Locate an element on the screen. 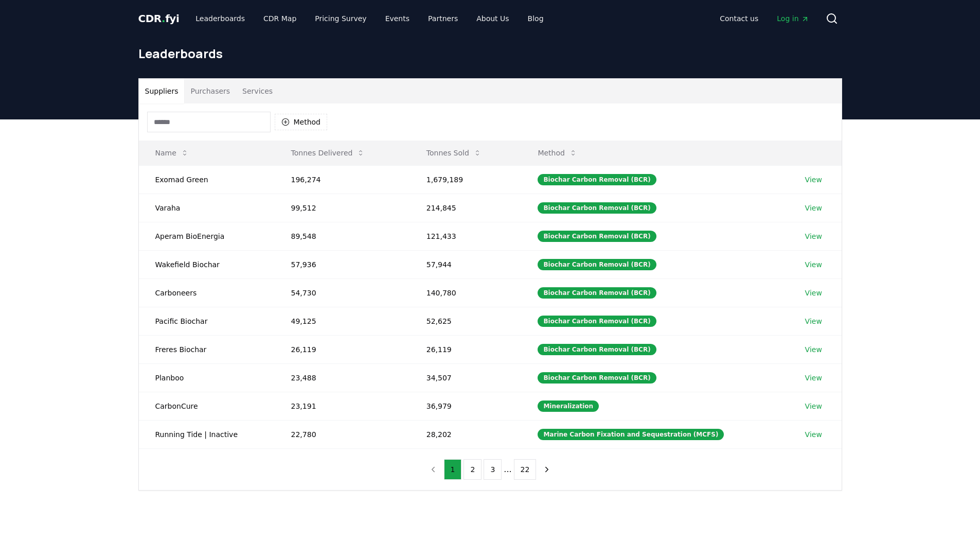 This screenshot has width=980, height=540. td: Planboo is located at coordinates (207, 377).